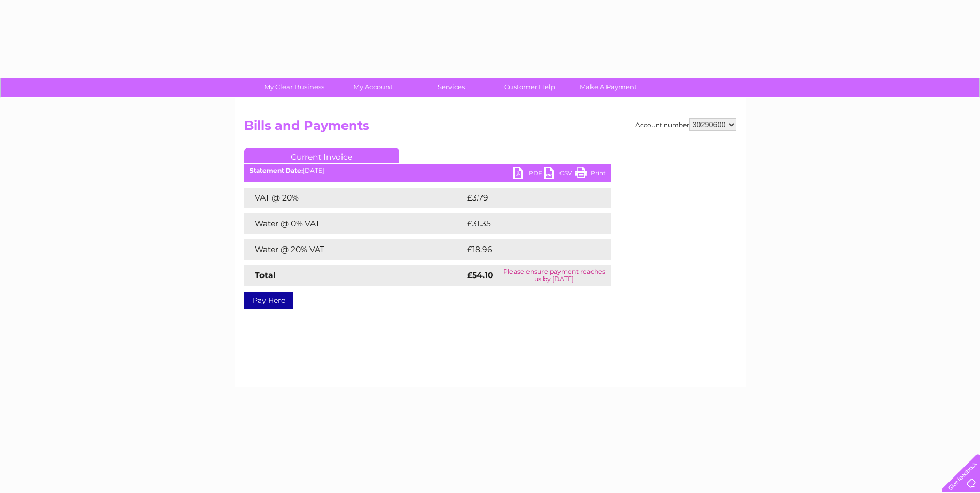 The height and width of the screenshot is (493, 980). Describe the element at coordinates (490, 128) in the screenshot. I see `h2: Bills and Payments` at that location.